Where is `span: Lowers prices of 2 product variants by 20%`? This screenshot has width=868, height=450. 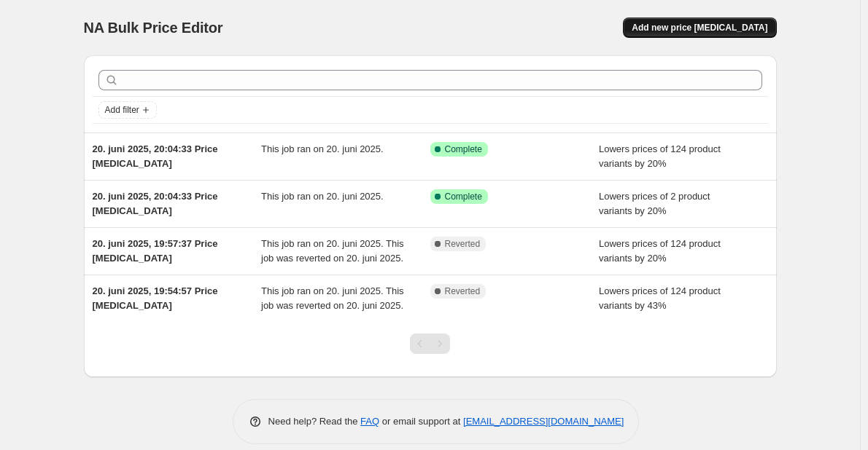 span: Lowers prices of 2 product variants by 20% is located at coordinates (654, 203).